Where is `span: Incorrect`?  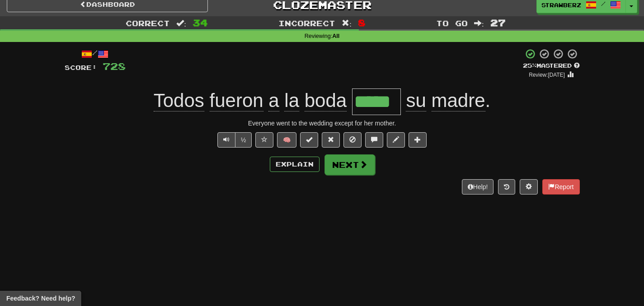
span: Incorrect is located at coordinates (307, 23).